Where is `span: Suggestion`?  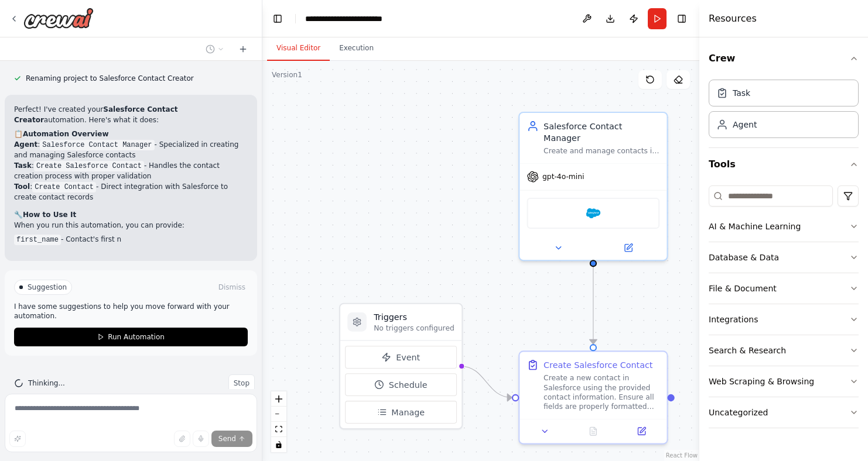
span: Suggestion is located at coordinates (47, 287).